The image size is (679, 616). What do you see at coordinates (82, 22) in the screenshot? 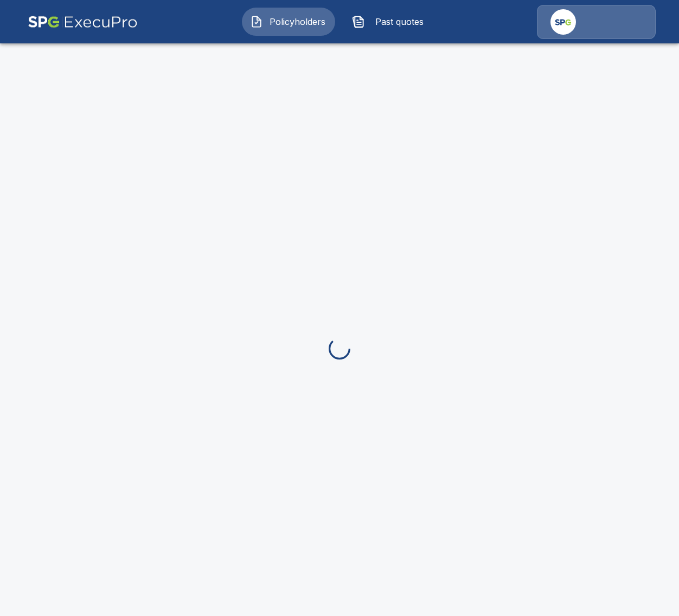
I see `img: AA Logo` at bounding box center [82, 22].